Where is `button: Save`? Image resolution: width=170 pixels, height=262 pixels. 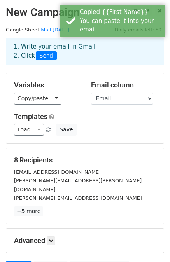 button: Save is located at coordinates (66, 130).